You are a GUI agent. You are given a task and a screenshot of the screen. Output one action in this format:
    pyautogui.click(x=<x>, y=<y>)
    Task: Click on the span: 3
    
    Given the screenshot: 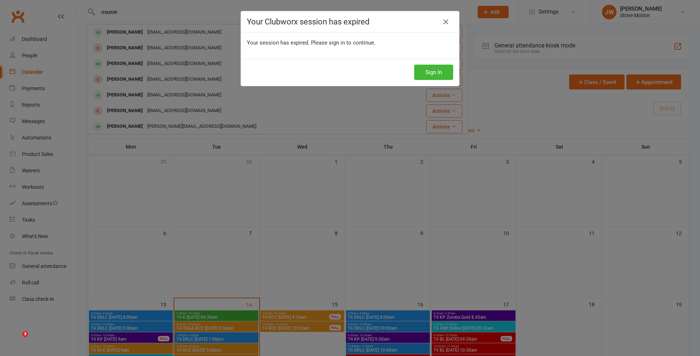 What is the action you would take?
    pyautogui.click(x=25, y=334)
    